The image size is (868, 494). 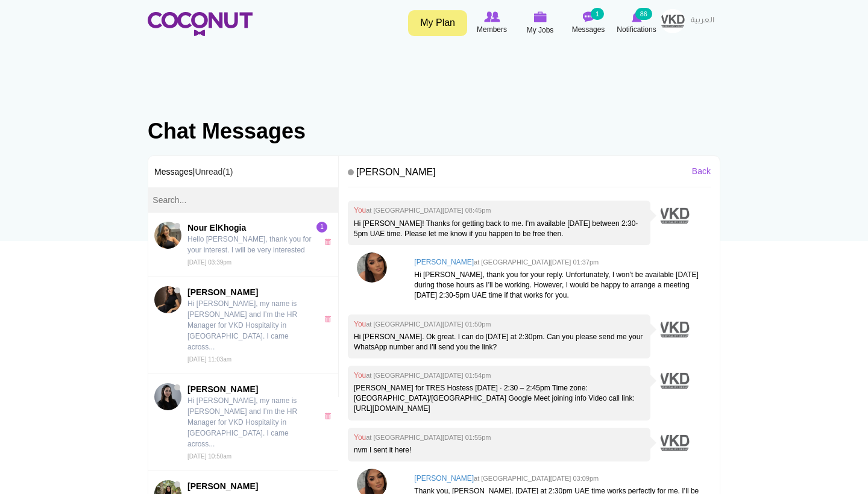 I want to click on a: Messages Messages 1, so click(x=588, y=23).